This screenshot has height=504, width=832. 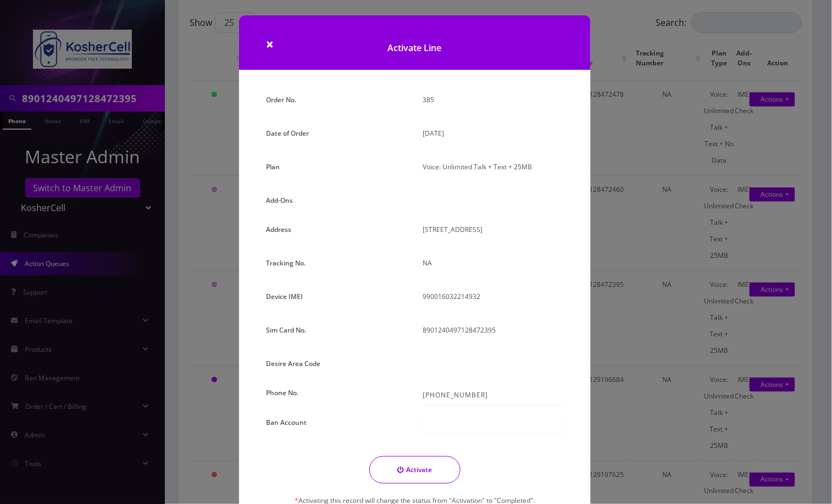 I want to click on label: Plan, so click(x=273, y=166).